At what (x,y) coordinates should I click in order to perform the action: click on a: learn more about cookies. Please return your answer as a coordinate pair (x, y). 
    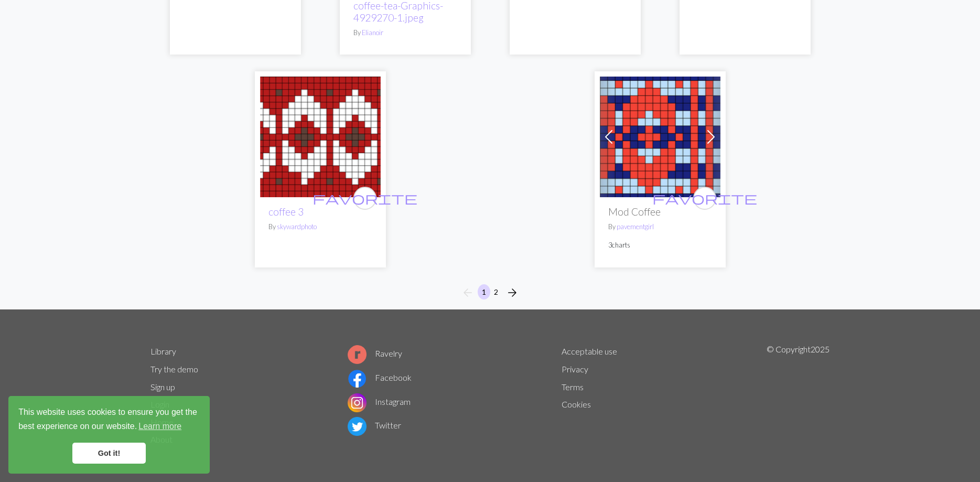
    Looking at the image, I should click on (160, 426).